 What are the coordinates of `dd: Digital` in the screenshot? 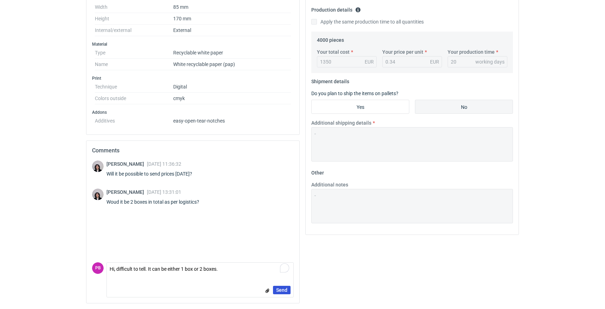 It's located at (232, 87).